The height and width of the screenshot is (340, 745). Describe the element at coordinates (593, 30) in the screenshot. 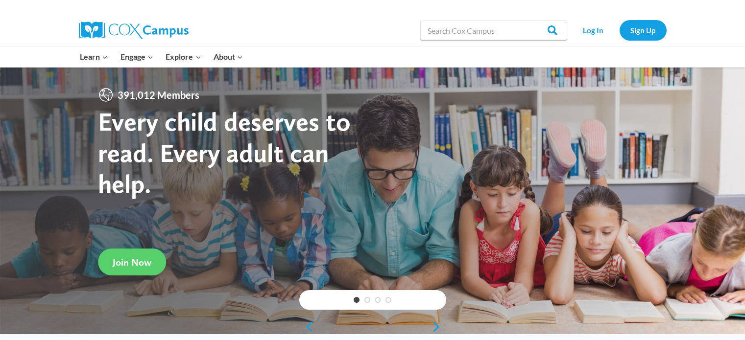

I see `a: Log In` at that location.